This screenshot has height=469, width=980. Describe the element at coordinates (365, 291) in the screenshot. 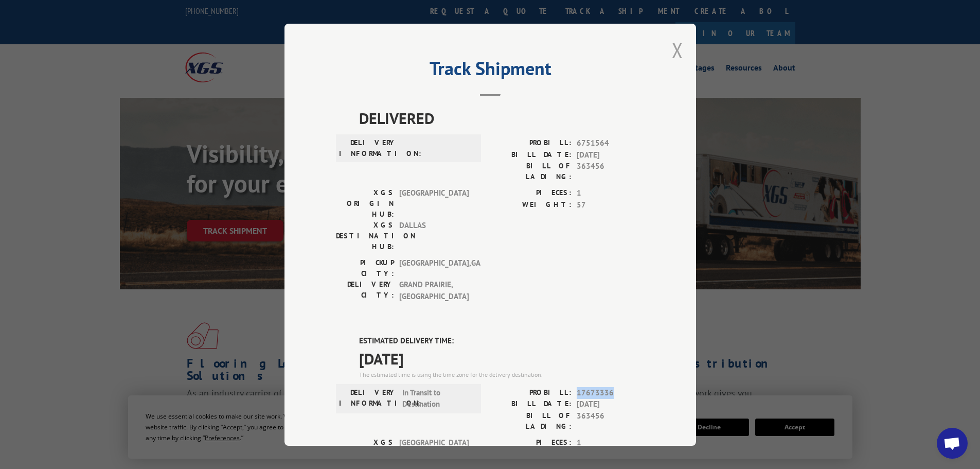

I see `label: DELIVERY CITY:` at that location.